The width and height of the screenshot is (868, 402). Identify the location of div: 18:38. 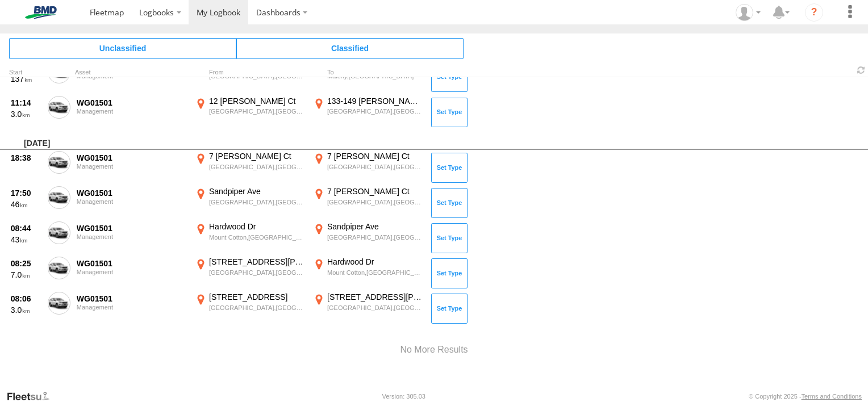
(26, 158).